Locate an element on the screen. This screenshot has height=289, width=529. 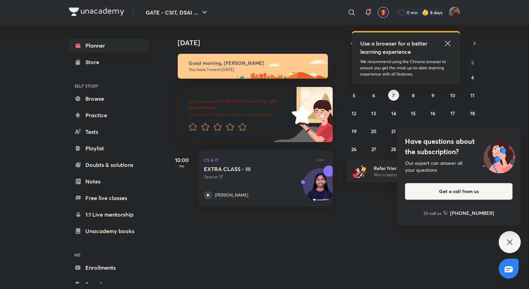
button: October 28, 2025 is located at coordinates (394, 149).